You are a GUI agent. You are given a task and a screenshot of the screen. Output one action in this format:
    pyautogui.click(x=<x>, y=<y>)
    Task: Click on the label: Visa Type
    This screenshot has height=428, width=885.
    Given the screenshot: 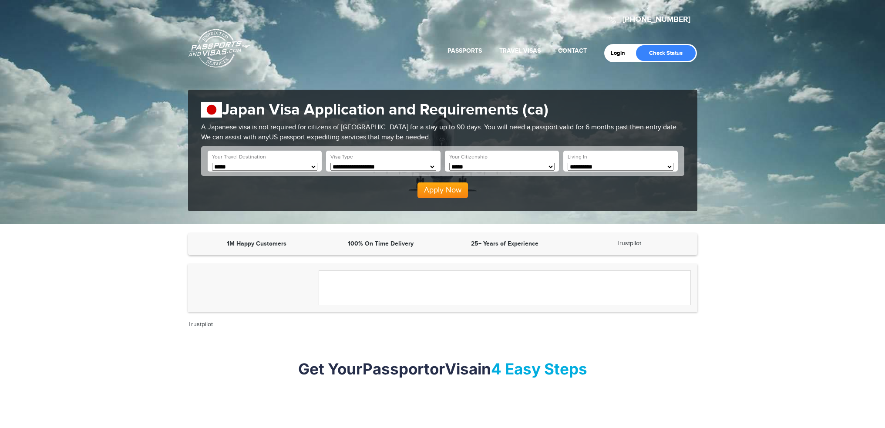 What is the action you would take?
    pyautogui.click(x=342, y=157)
    